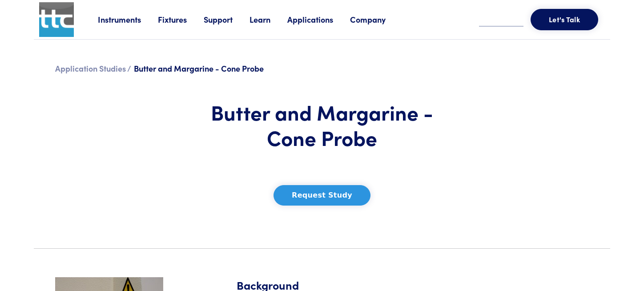 This screenshot has width=644, height=291. I want to click on a: Company, so click(377, 19).